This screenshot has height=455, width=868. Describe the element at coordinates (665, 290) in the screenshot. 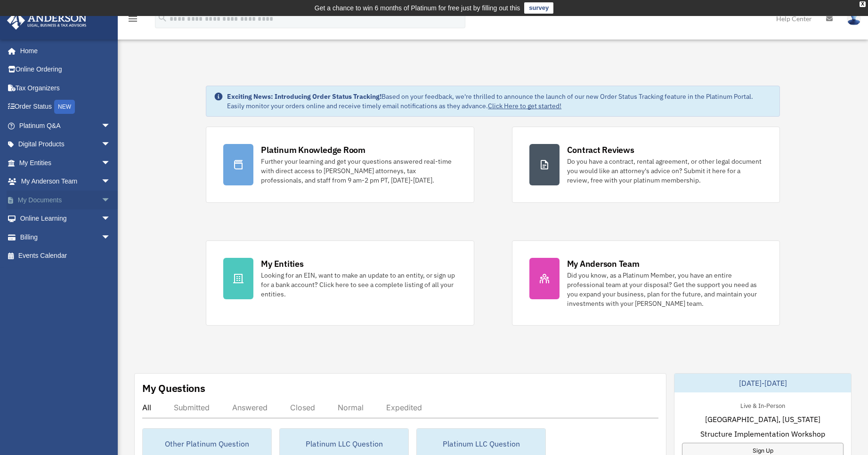

I see `div: Did you know, as a Platinum Member, you have an entire professional team at your disposal? Get th...` at that location.